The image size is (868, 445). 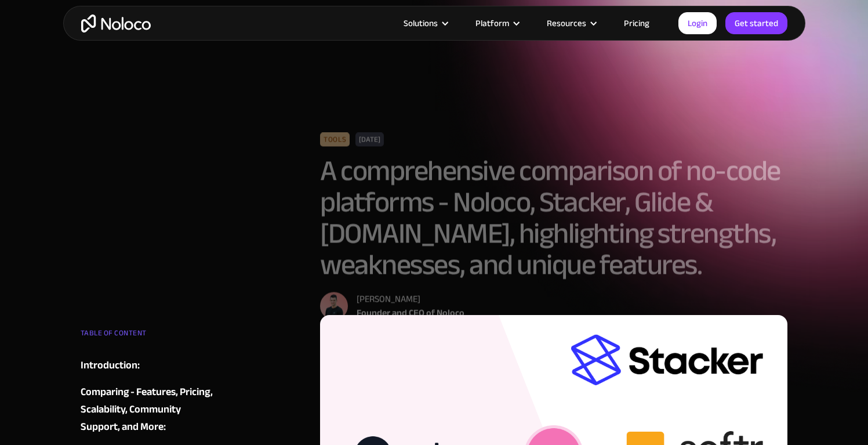 I want to click on div: Introduction:, so click(x=110, y=365).